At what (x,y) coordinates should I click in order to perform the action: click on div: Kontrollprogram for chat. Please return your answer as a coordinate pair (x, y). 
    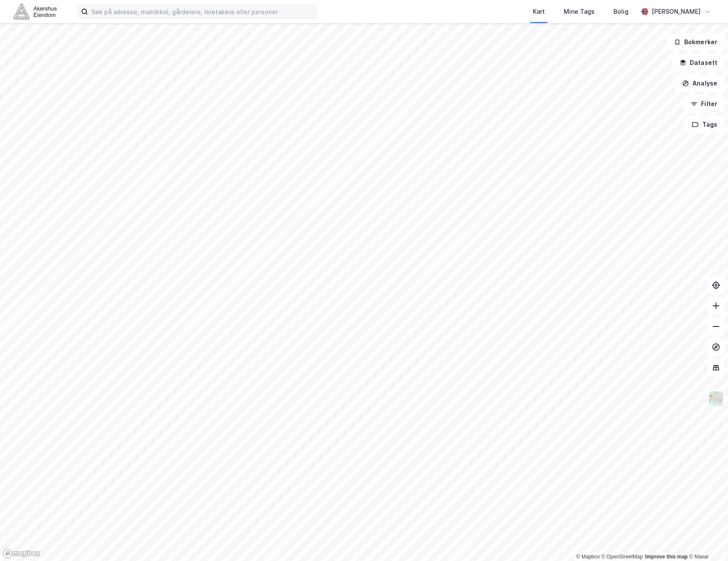
    Looking at the image, I should click on (707, 540).